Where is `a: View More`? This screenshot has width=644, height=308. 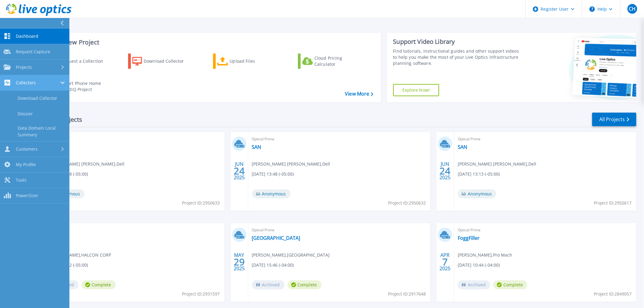
a: View More is located at coordinates (359, 94).